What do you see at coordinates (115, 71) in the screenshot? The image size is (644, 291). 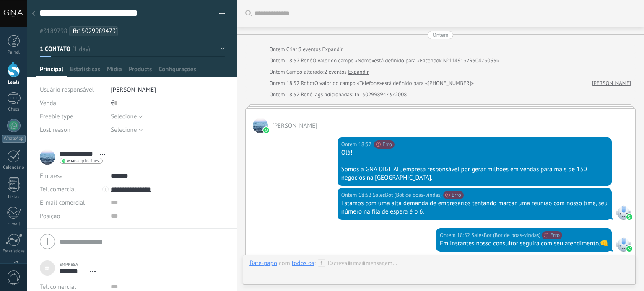 I see `span: Mídia` at bounding box center [115, 71].